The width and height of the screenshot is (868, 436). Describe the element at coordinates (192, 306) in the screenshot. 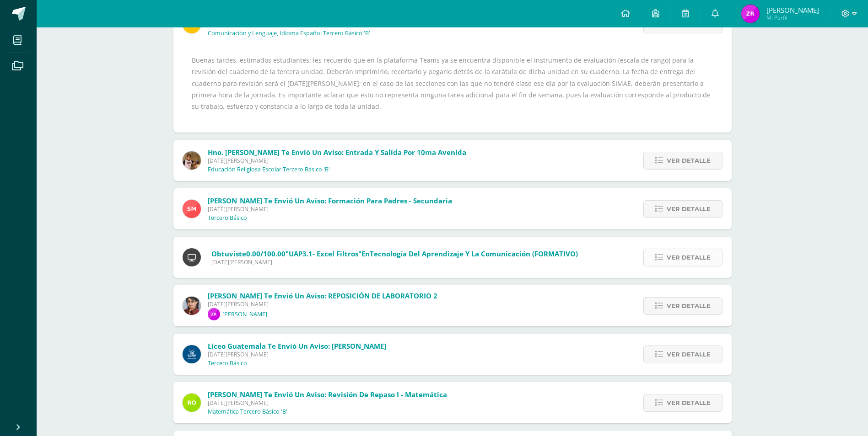

I see `img: 62738a800ecd8b6fa95d10d0b85c3dbc.png` at that location.